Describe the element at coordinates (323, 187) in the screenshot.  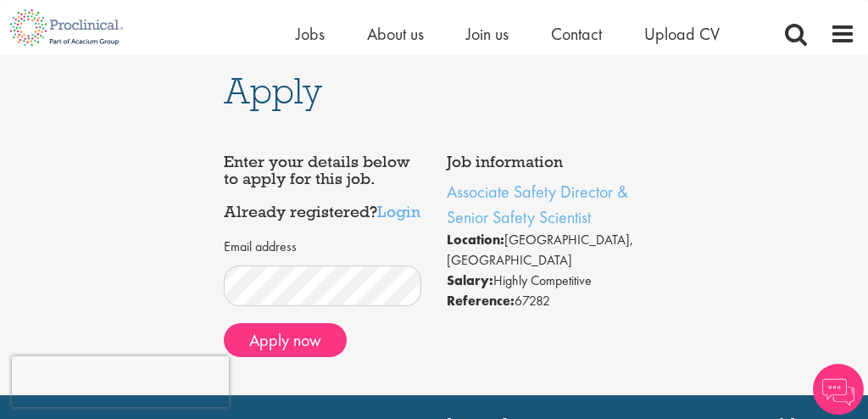
I see `h4: Enter your details below to apply for this job. Already registered?` at that location.